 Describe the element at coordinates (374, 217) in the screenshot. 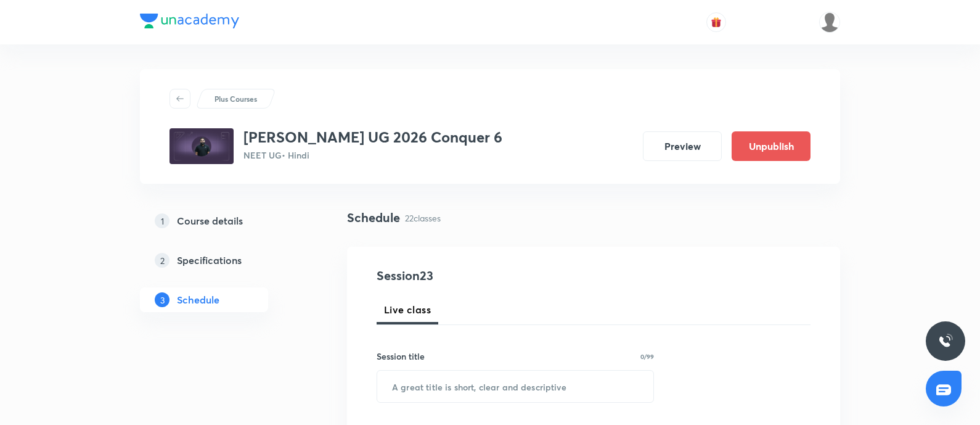

I see `h4: Schedule` at that location.